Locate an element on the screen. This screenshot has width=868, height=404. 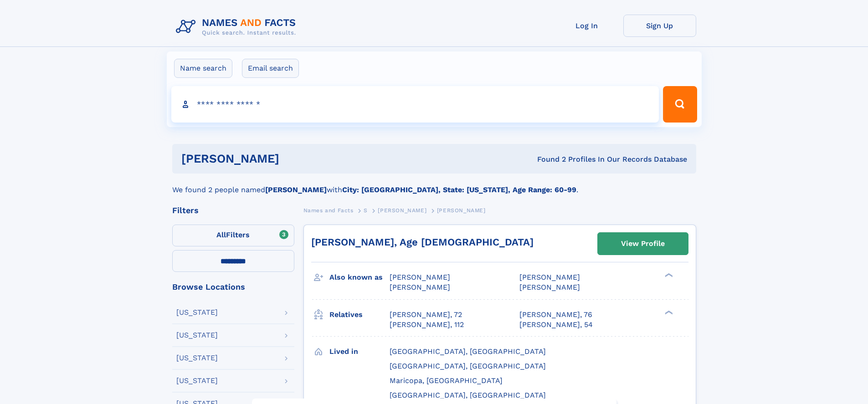
h3: Also known as is located at coordinates (359, 278).